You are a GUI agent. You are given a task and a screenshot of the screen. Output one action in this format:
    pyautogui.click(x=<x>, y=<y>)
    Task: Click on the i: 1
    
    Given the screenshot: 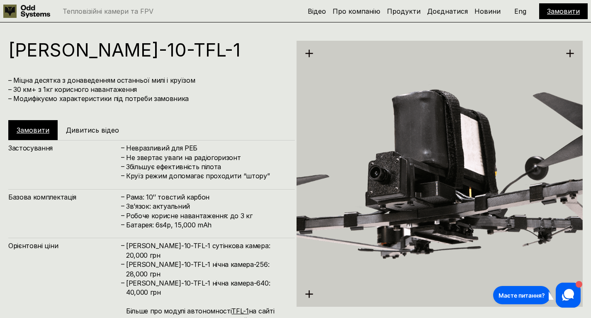 What is the action you would take?
    pyautogui.click(x=88, y=4)
    